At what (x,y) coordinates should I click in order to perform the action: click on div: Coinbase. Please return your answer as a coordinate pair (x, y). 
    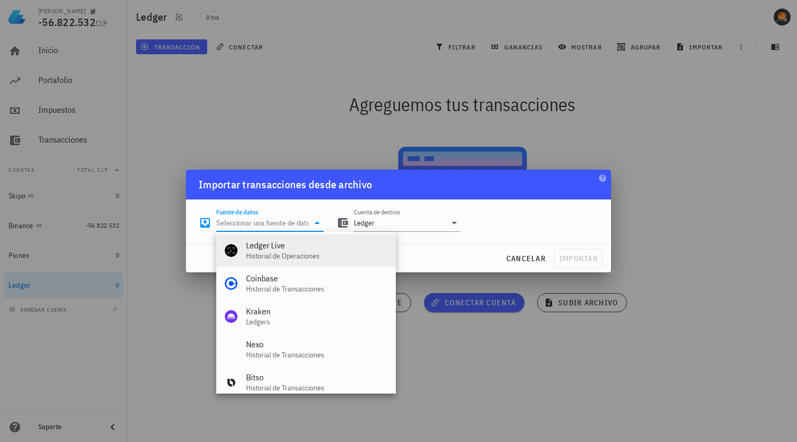
    Looking at the image, I should click on (317, 278).